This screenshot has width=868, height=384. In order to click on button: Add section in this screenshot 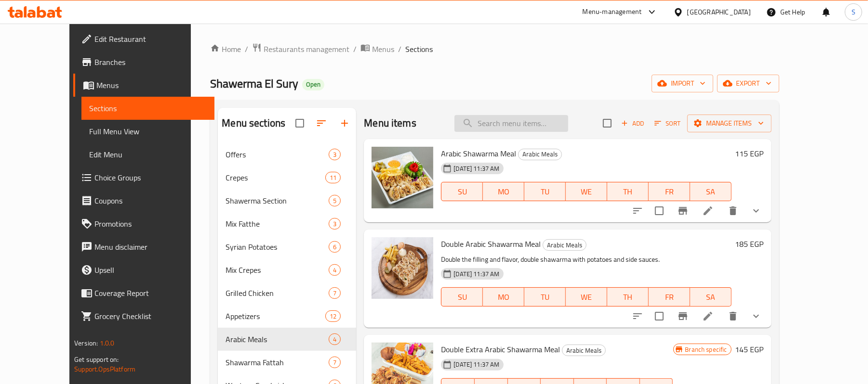, I will do `click(344, 123)`.